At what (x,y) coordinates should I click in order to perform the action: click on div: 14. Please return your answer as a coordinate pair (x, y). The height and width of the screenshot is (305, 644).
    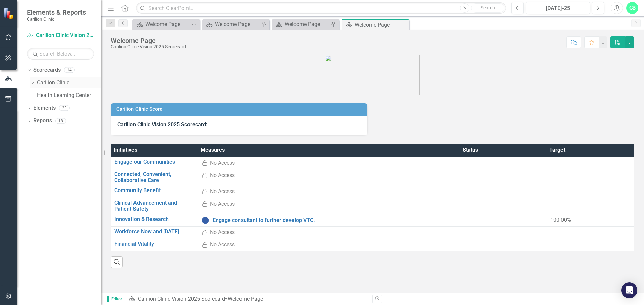
    Looking at the image, I should click on (69, 70).